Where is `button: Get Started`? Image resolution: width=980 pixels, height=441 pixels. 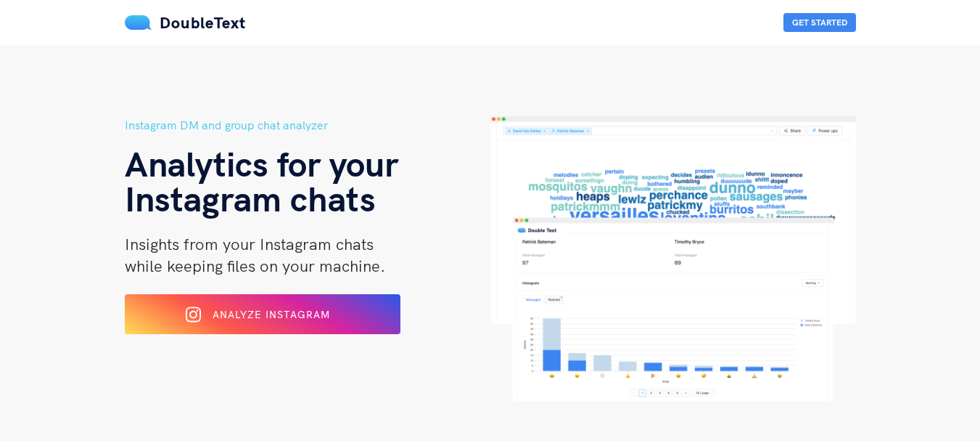
button: Get Started is located at coordinates (820, 22).